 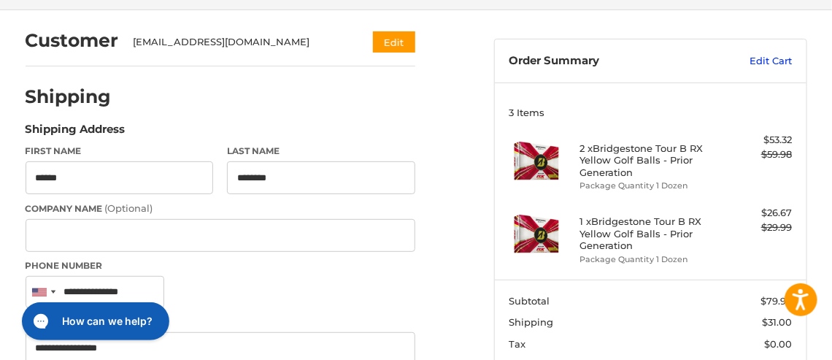 I want to click on div: $53.32, so click(x=756, y=140).